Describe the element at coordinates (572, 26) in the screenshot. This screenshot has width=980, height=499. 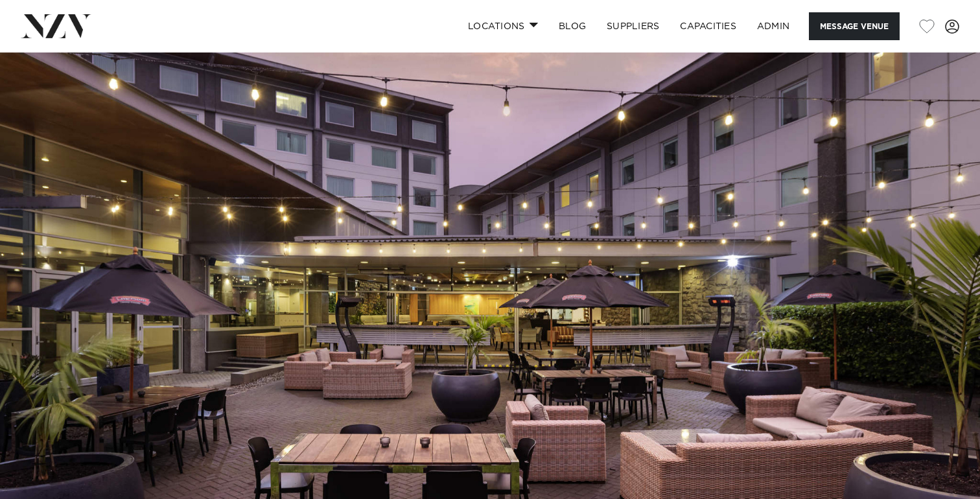
I see `a: BLOG` at that location.